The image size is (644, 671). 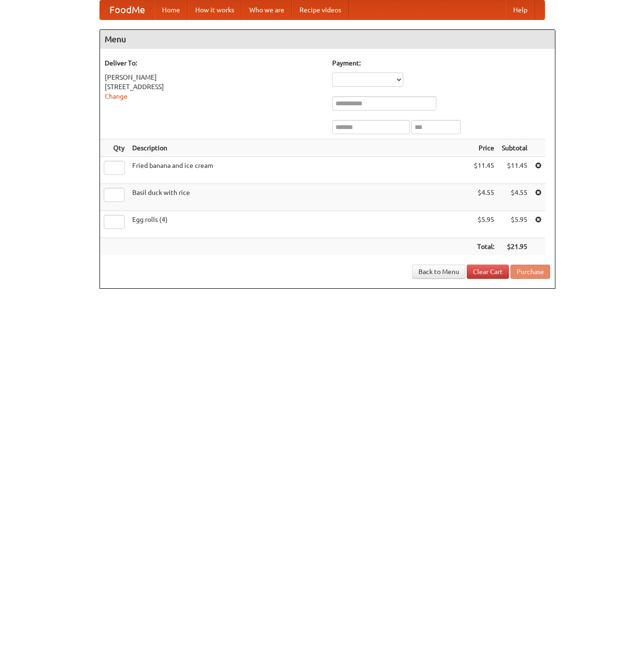 What do you see at coordinates (299, 197) in the screenshot?
I see `td: Basil duck with rice` at bounding box center [299, 197].